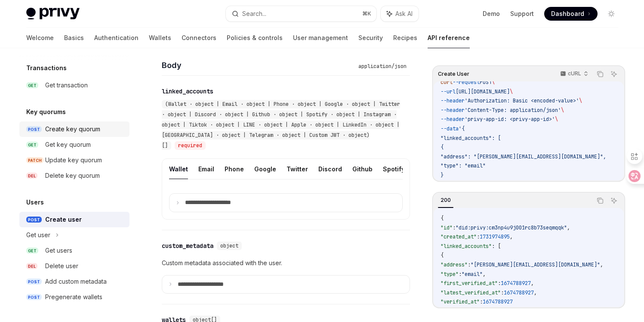  What do you see at coordinates (179, 169) in the screenshot?
I see `button: Wallet` at bounding box center [179, 169].